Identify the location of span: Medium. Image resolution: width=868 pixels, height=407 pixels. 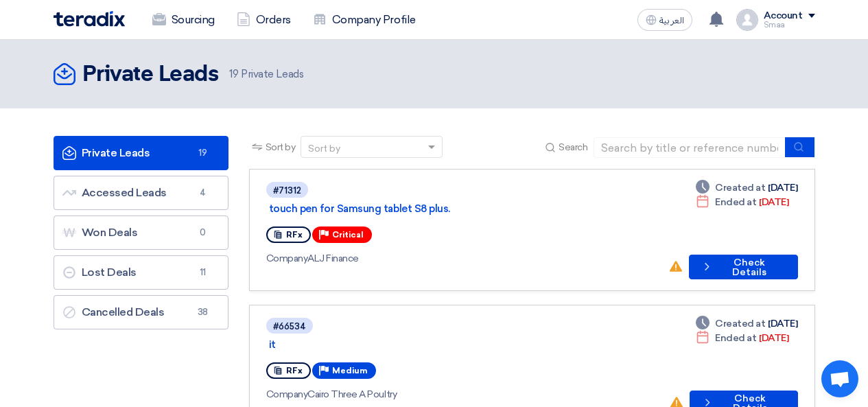
(350, 370).